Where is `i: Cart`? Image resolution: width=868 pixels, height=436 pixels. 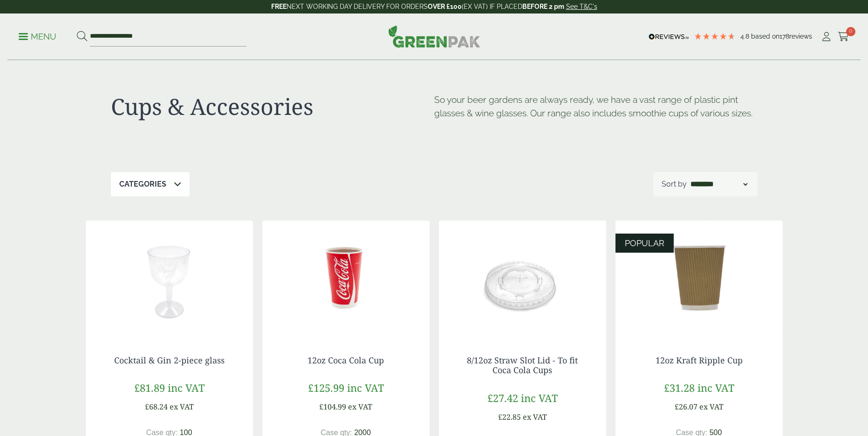
i: Cart is located at coordinates (843, 37).